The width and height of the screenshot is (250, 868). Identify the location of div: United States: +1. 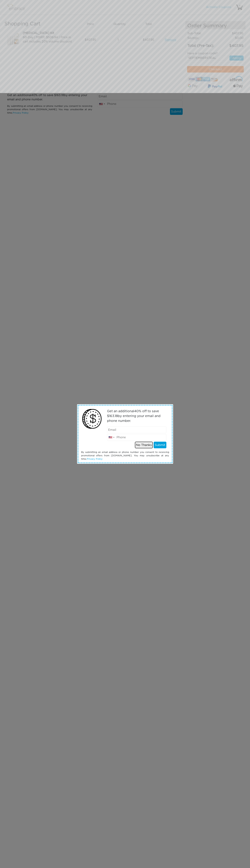
(112, 437).